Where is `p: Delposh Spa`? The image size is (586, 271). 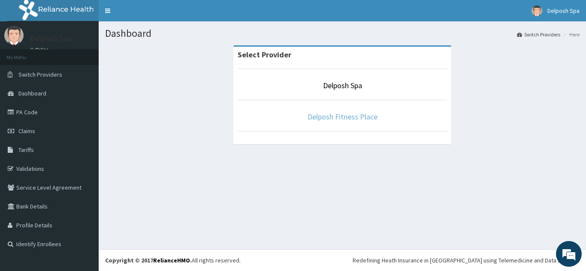
p: Delposh Spa is located at coordinates (51, 39).